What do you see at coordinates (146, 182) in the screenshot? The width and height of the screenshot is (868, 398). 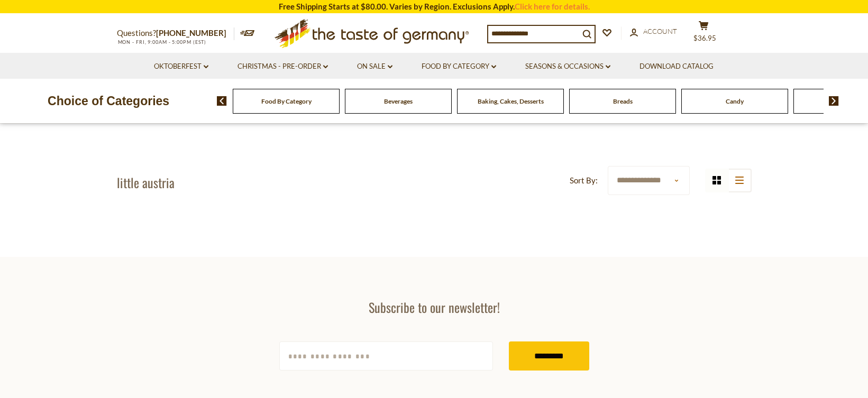 I see `h1: little austria` at bounding box center [146, 182].